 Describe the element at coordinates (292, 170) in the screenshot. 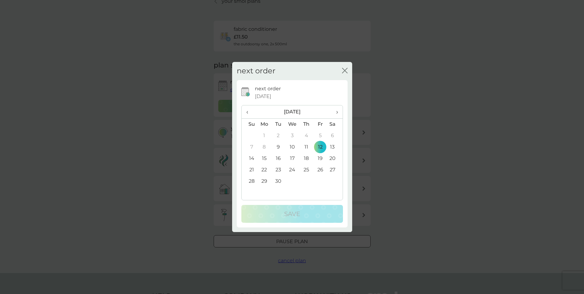

I see `td: 24` at that location.